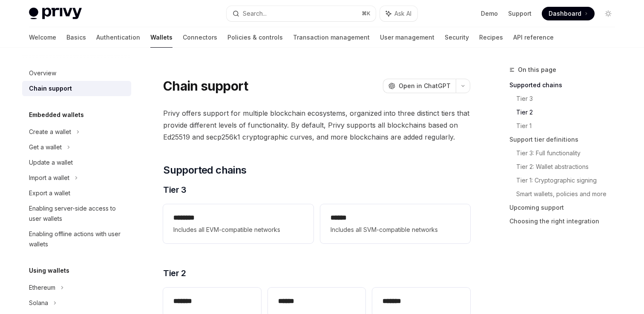 The height and width of the screenshot is (314, 644). Describe the element at coordinates (566, 222) in the screenshot. I see `a: Choosing the right integration` at that location.